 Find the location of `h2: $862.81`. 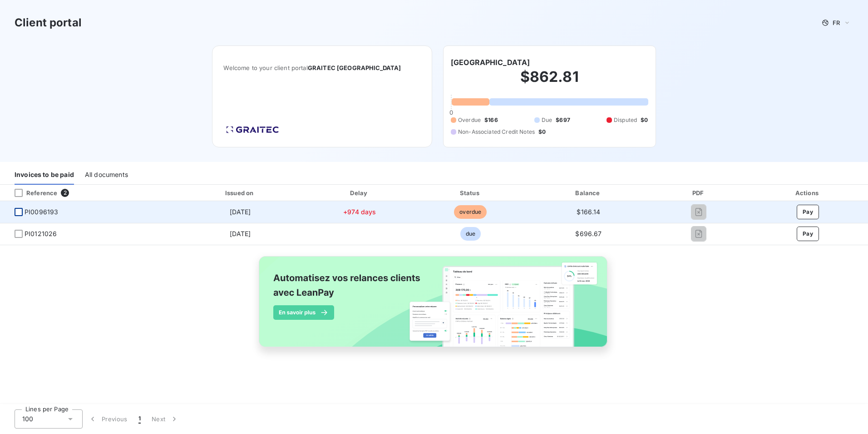

h2: $862.81 is located at coordinates (549, 82).